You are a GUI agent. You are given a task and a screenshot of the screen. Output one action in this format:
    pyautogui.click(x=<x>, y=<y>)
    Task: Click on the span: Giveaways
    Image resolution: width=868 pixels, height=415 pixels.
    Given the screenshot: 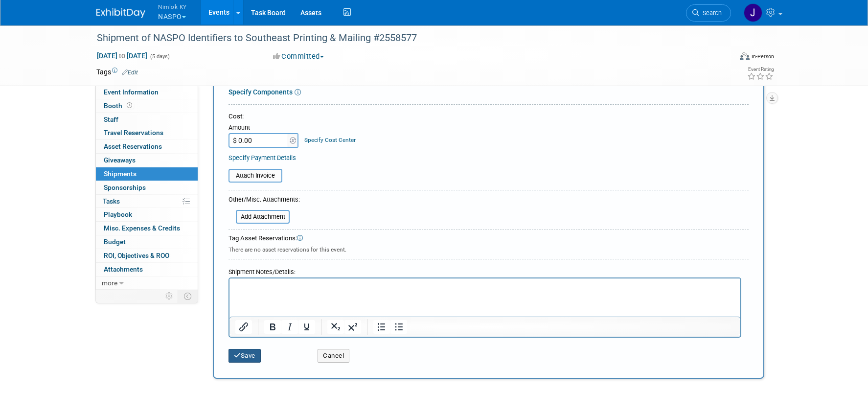 What is the action you would take?
    pyautogui.click(x=119, y=160)
    